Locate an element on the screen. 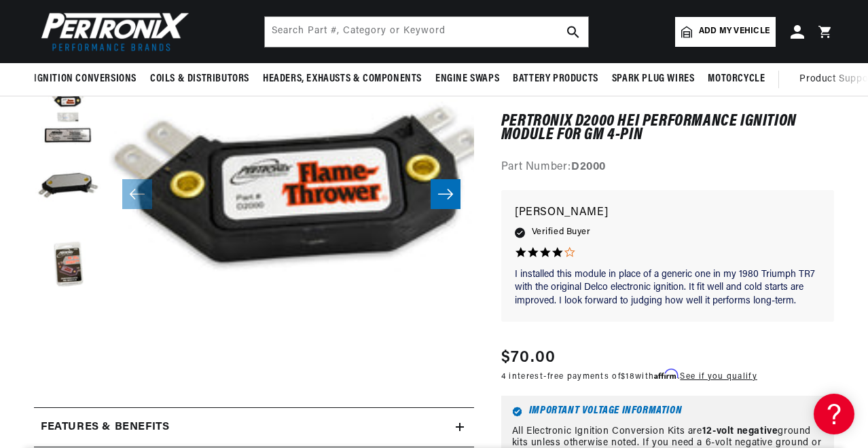 This screenshot has width=868, height=448. span: Ignition Conversions is located at coordinates (85, 78).